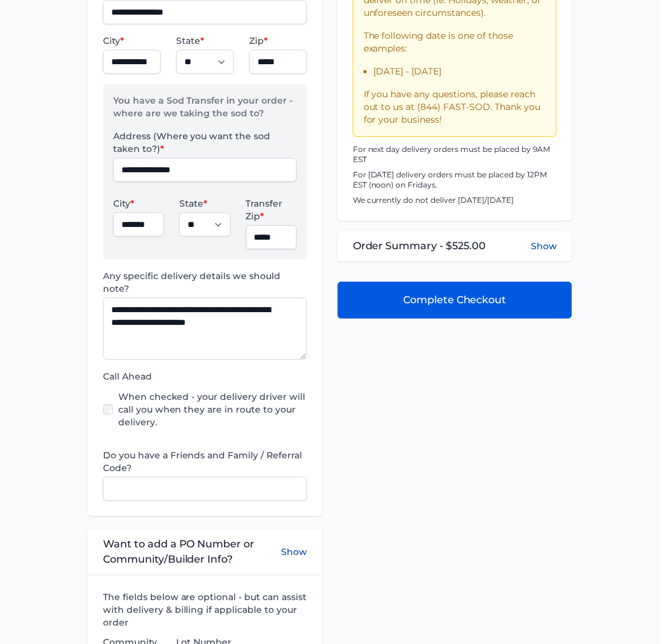 This screenshot has height=644, width=660. Describe the element at coordinates (204, 376) in the screenshot. I see `label: Call Ahead` at that location.